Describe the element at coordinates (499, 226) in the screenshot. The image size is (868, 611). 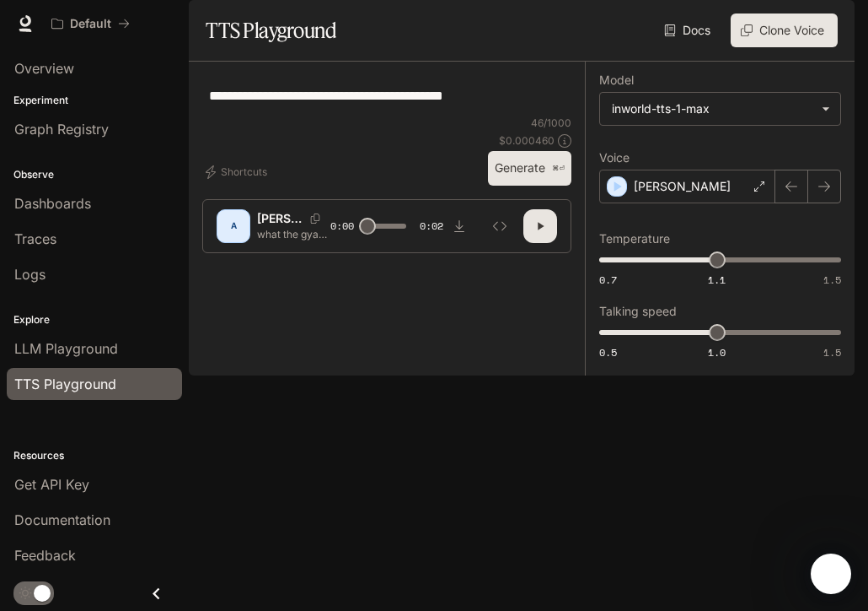
I see `button: Inspect` at that location.